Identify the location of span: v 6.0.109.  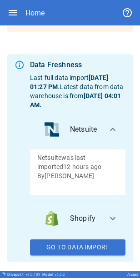
(33, 274).